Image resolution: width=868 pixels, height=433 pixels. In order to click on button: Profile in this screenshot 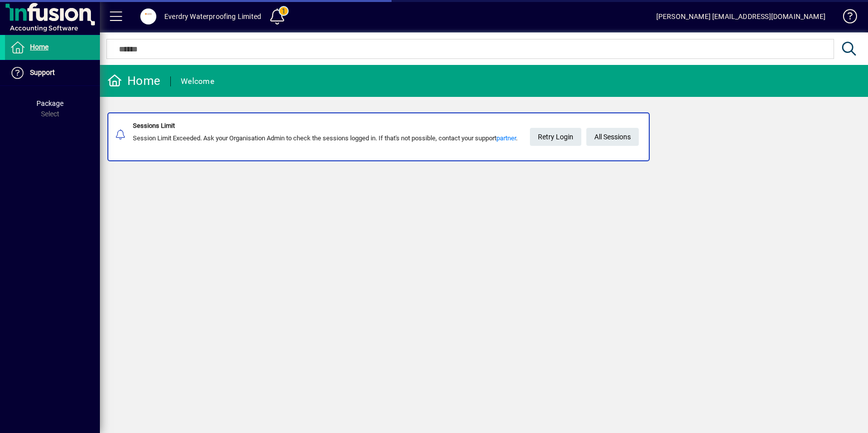, I will do `click(148, 17)`.